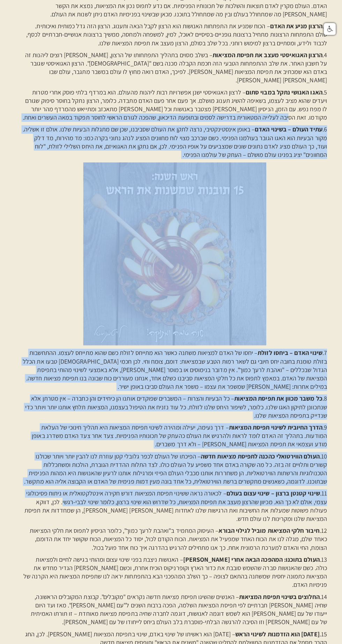 This screenshot has height=644, width=342. Describe the element at coordinates (269, 531) in the screenshot. I see `strong: חיבור חלקי המציאות מוביל לגילוי הבורא` at that location.